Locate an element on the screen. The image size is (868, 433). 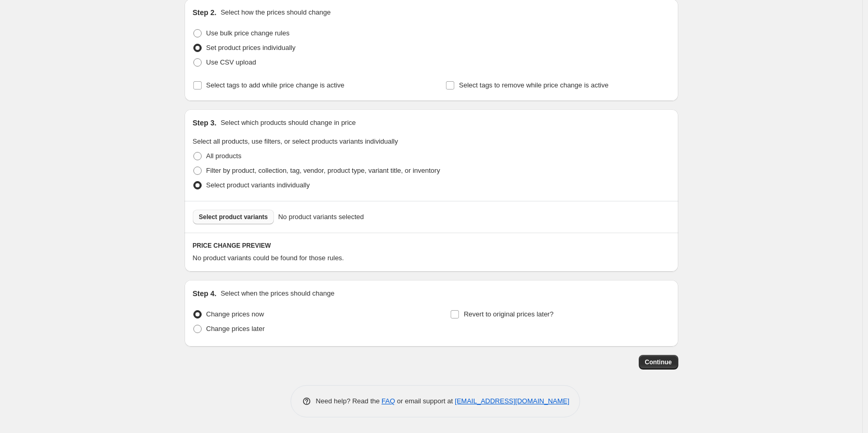
span: Set product prices individually is located at coordinates (251, 48).